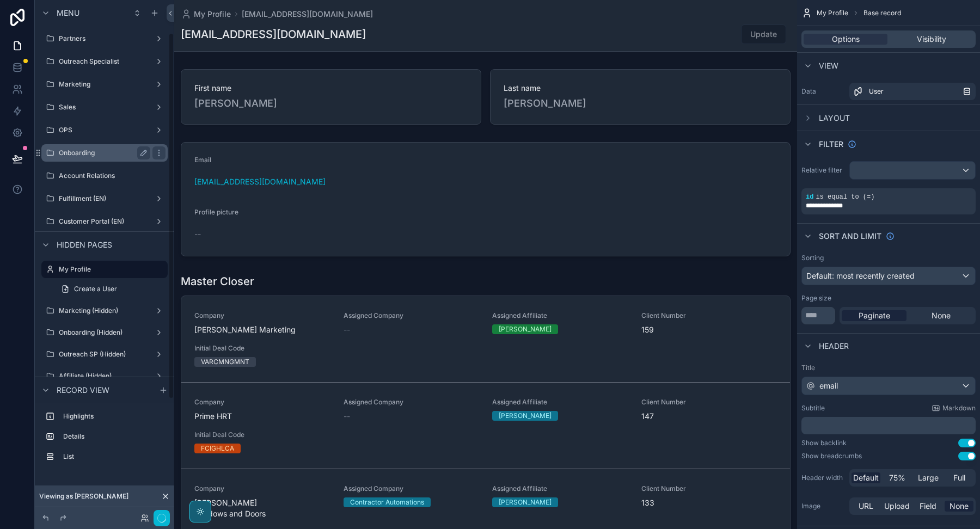  I want to click on span: User, so click(876, 91).